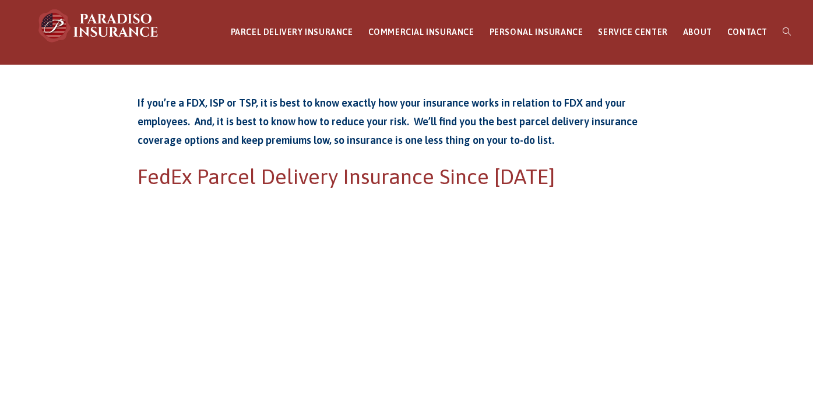 This screenshot has width=813, height=395. What do you see at coordinates (633, 32) in the screenshot?
I see `span: SERVICE CENTER` at bounding box center [633, 32].